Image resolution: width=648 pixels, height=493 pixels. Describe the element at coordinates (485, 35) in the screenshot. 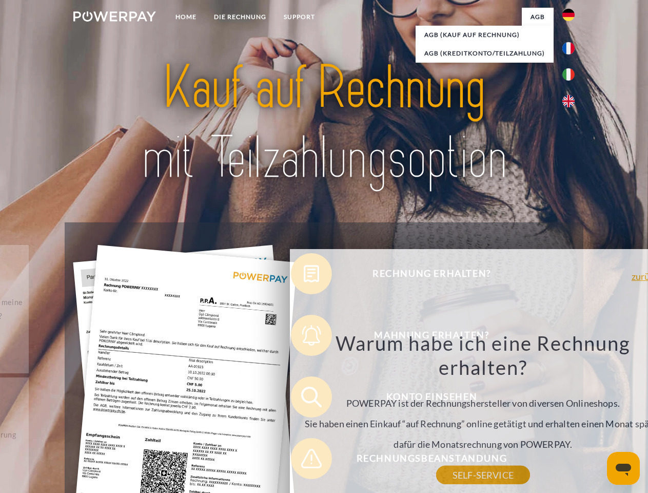

I see `a: AGB (Kauf auf Rechnung)` at that location.